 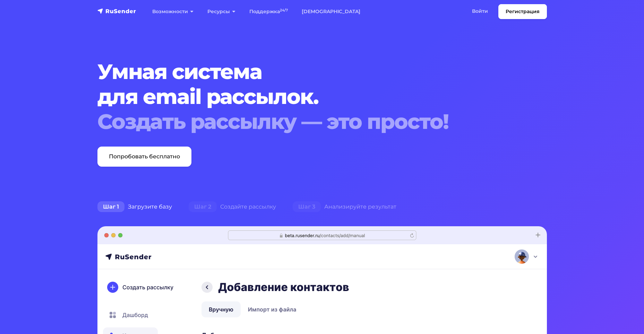 What do you see at coordinates (307, 207) in the screenshot?
I see `span: Шаг 3` at bounding box center [307, 207].